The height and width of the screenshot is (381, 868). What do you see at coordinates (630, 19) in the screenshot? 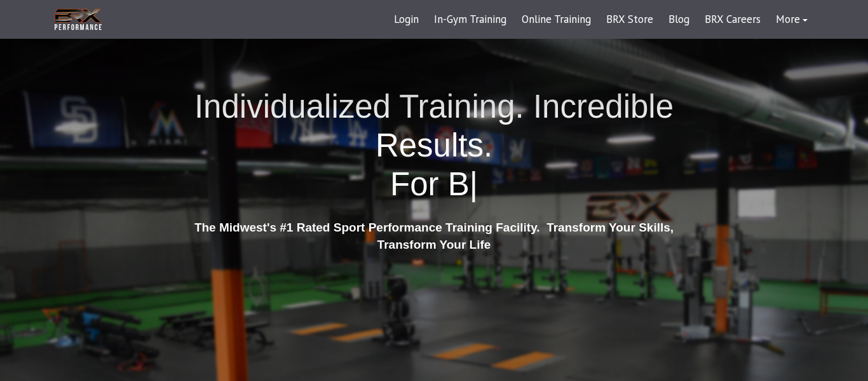
I see `a: BRX Store` at bounding box center [630, 19].